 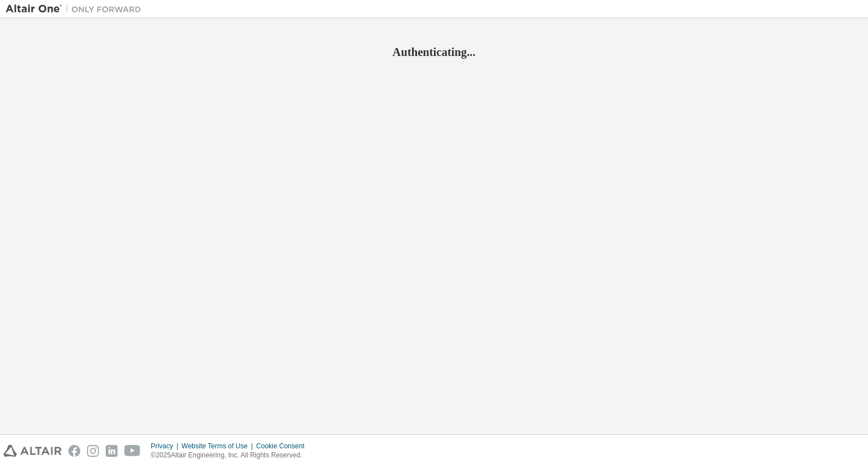 What do you see at coordinates (111, 451) in the screenshot?
I see `img: linkedin.svg` at bounding box center [111, 451].